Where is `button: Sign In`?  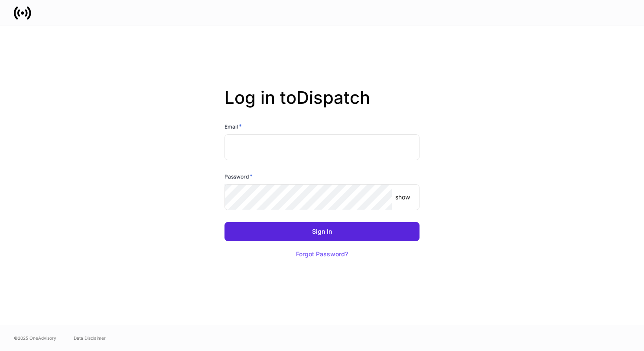 button: Sign In is located at coordinates (322, 231).